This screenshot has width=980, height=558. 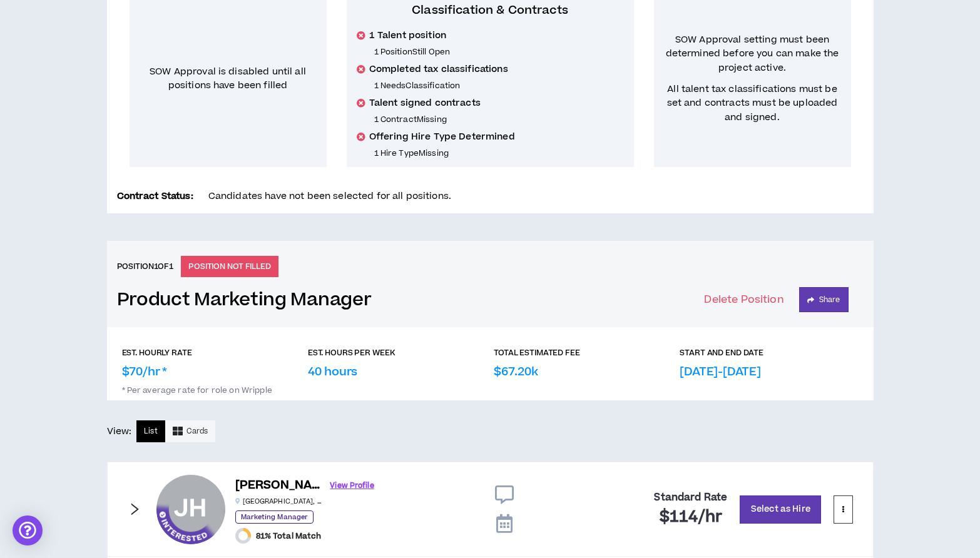 What do you see at coordinates (536, 353) in the screenshot?
I see `p: TOTAL ESTIMATED FEE` at bounding box center [536, 353].